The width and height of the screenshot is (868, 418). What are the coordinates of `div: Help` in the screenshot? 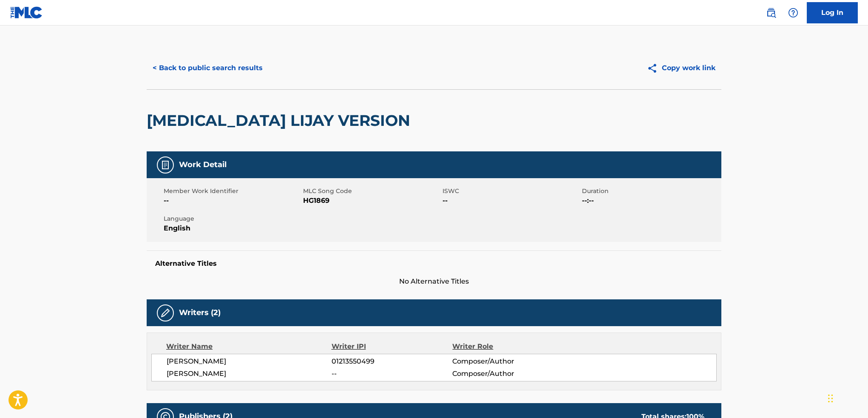 It's located at (794, 13).